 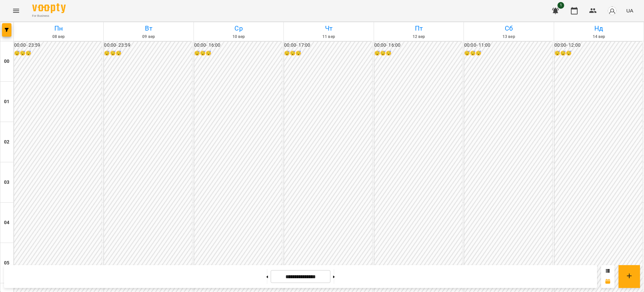 What do you see at coordinates (598, 46) in the screenshot?
I see `h6: 00:00 - 12:00` at bounding box center [598, 46].